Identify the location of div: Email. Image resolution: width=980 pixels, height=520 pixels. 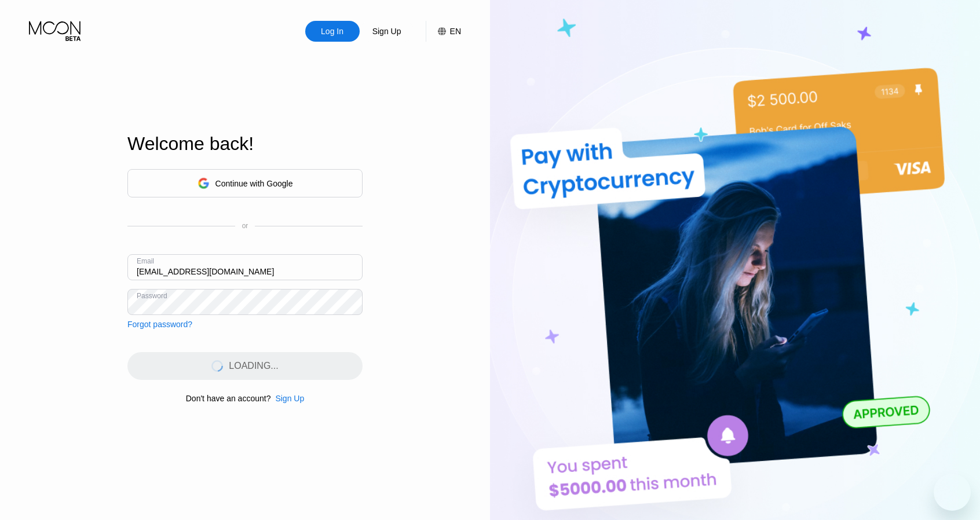
(145, 261).